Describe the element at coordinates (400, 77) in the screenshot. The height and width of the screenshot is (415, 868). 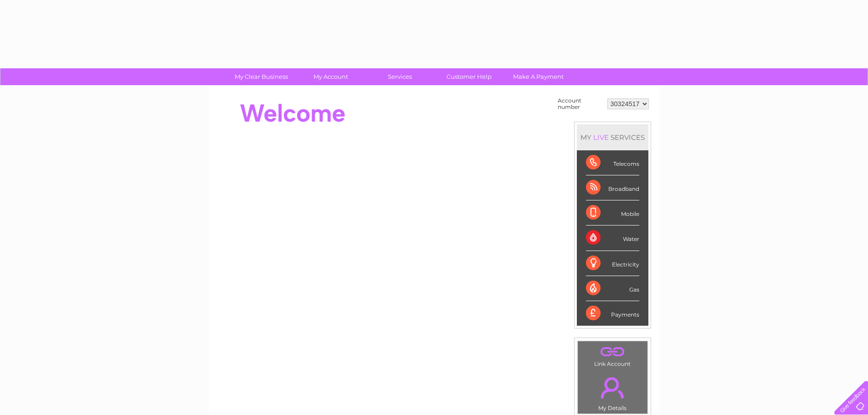
I see `a: Services` at that location.